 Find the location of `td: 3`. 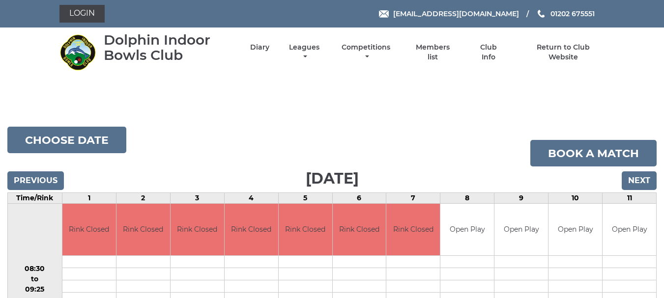

td: 3 is located at coordinates (197, 198).